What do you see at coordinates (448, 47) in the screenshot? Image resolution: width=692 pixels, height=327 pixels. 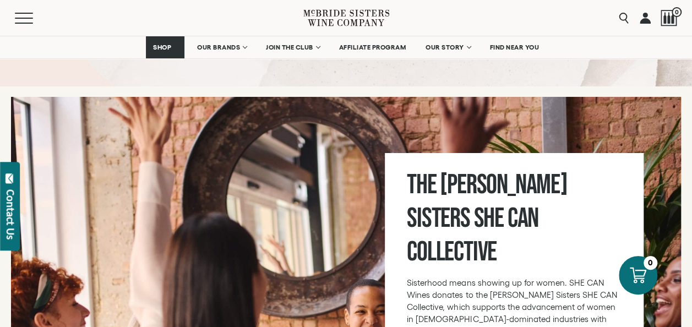 I see `a: OUR STORY` at bounding box center [448, 47].